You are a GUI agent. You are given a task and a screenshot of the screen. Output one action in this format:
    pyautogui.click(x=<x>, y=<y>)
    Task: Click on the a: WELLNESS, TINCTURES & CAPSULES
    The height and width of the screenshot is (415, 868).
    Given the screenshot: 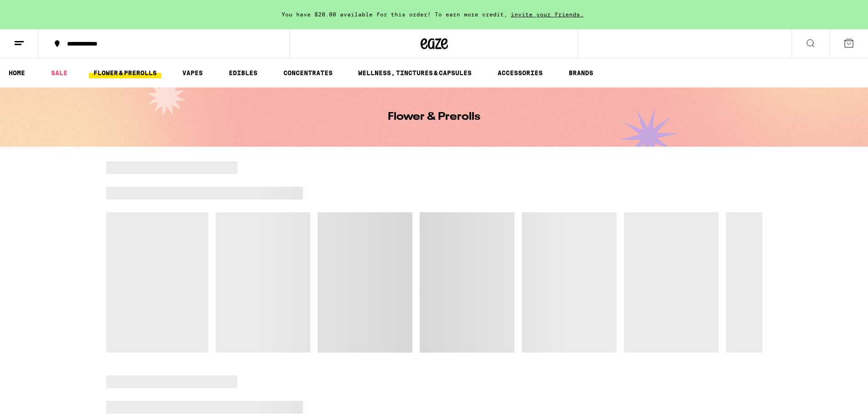 What is the action you would take?
    pyautogui.click(x=415, y=73)
    